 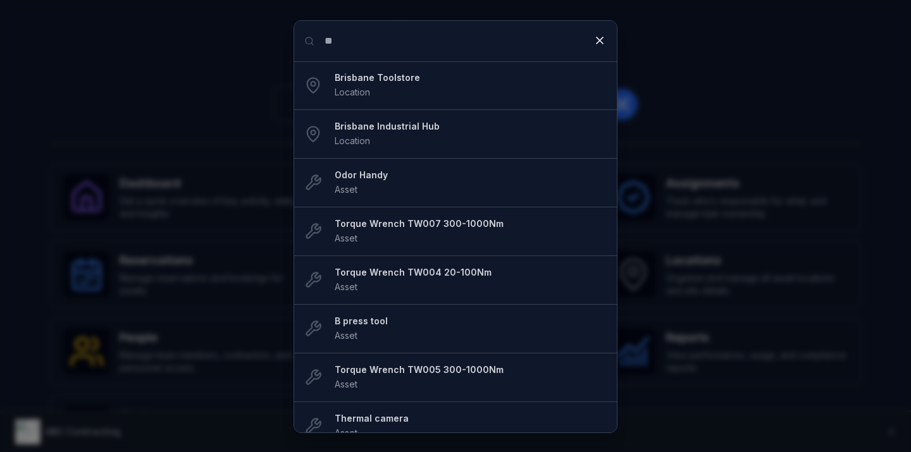 What do you see at coordinates (471, 224) in the screenshot?
I see `strong: Torque Wrench TW007 300-1000Nm` at bounding box center [471, 224].